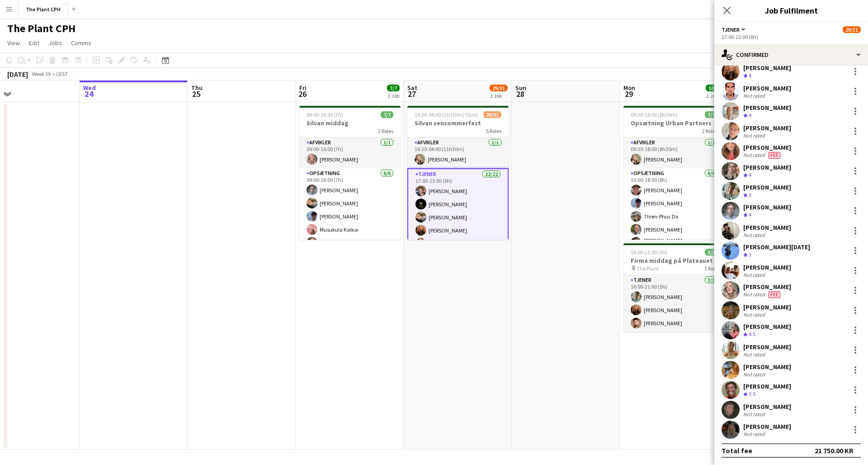  What do you see at coordinates (458, 173) in the screenshot?
I see `div: 16:30-04:00 (11h30m) (Sun)29/31Silvan sensommerfest5 RolesAfvikler1/116:30-04:00 (11h30m)[PERSON_...` at bounding box center [458, 173].